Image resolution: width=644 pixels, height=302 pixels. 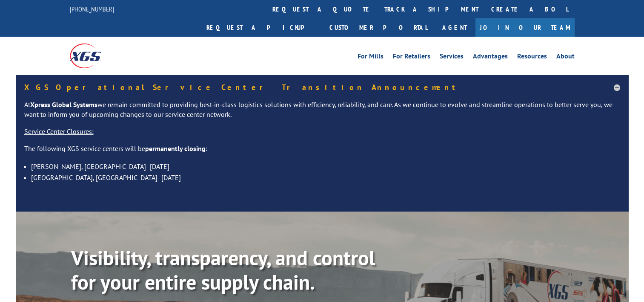 What do you see at coordinates (59, 131) in the screenshot?
I see `u: Service Center Closures:` at bounding box center [59, 131].